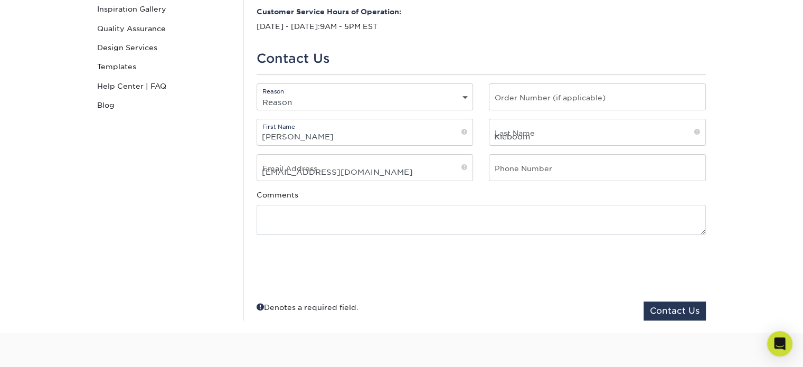  Describe the element at coordinates (481, 59) in the screenshot. I see `h1: Contact Us` at that location.